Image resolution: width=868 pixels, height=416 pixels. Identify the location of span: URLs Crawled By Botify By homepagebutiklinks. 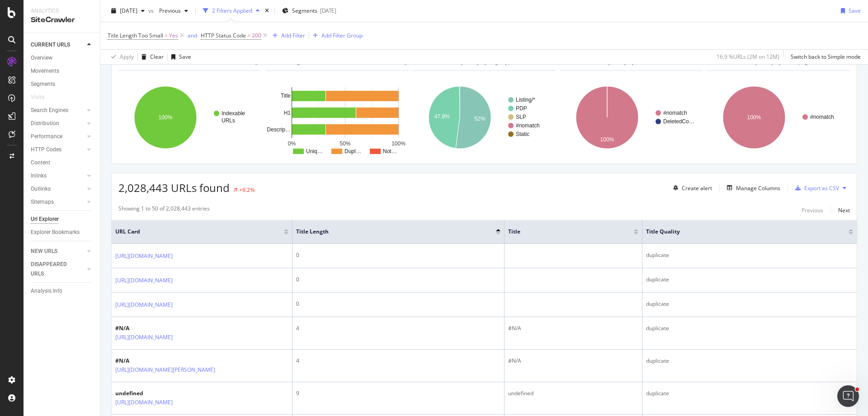
(775, 61).